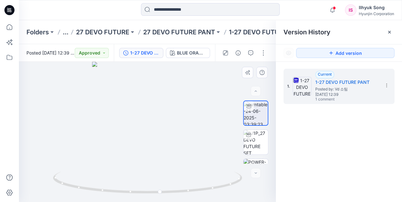 Image resolution: width=402 pixels, height=202 pixels. Describe the element at coordinates (179, 32) in the screenshot. I see `p: 27 DEVO FUTURE PANT` at that location.